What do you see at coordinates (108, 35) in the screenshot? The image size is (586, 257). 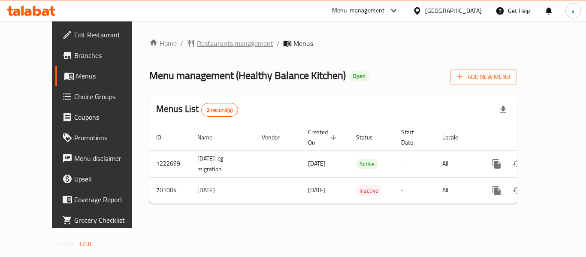 I see `span: Edit Restaurant` at bounding box center [108, 35].